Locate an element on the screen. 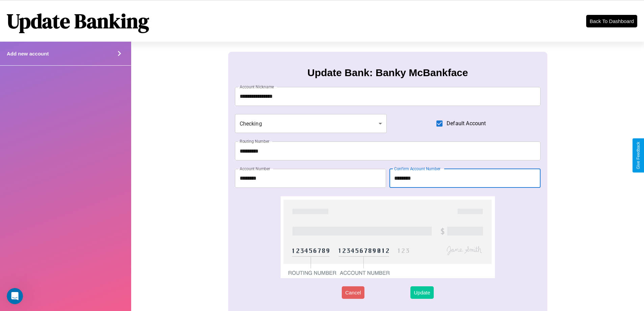 The height and width of the screenshot is (311, 644). h3: Update Bank: Banky McBankface is located at coordinates (388, 73).